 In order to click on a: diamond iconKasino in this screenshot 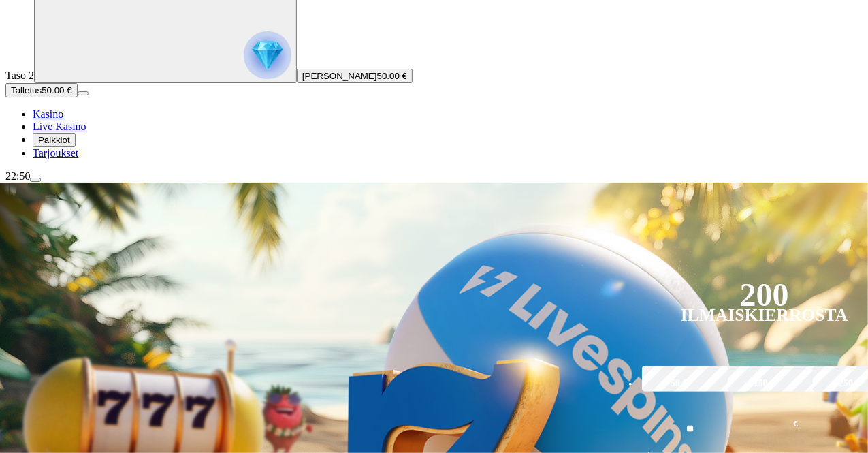, I will do `click(47, 113)`.